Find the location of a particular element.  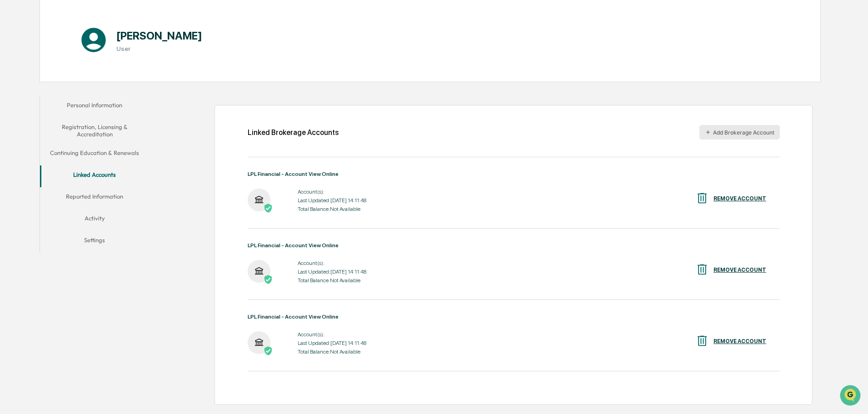

div: secondary tabs example is located at coordinates (95, 174).